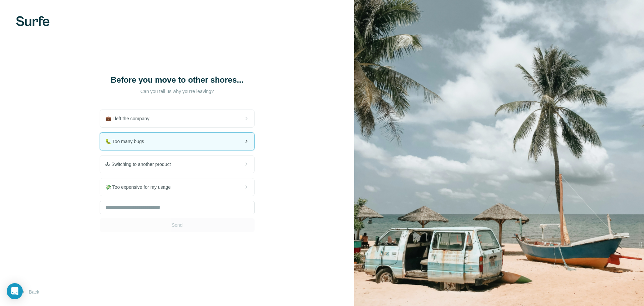  I want to click on div: Open Intercom Messenger, so click(14, 291).